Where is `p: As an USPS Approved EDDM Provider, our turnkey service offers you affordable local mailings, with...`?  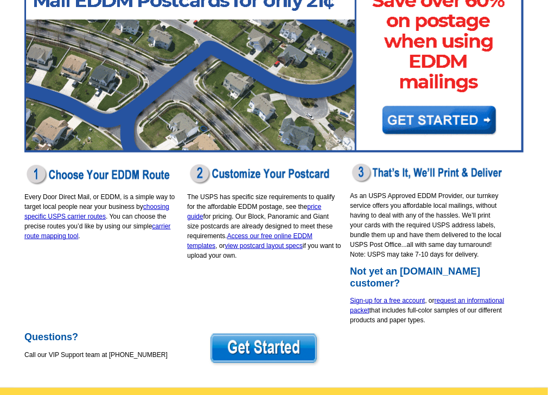 p: As an USPS Approved EDDM Provider, our turnkey service offers you affordable local mailings, with... is located at coordinates (427, 225).